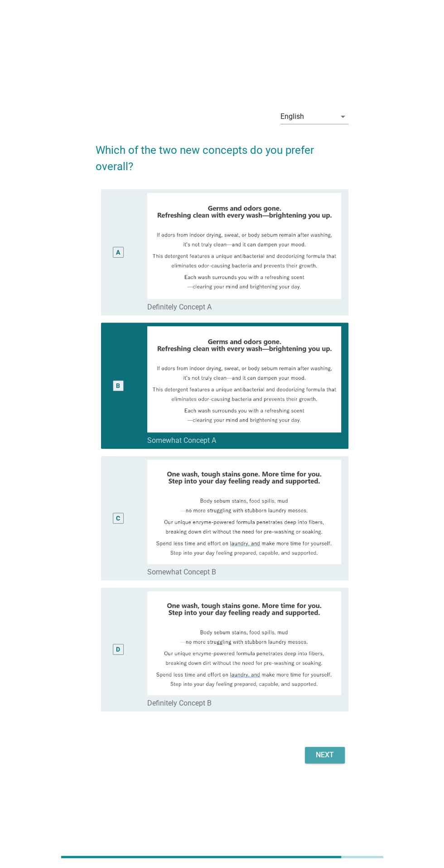  I want to click on label: Somewhat Concept A, so click(182, 440).